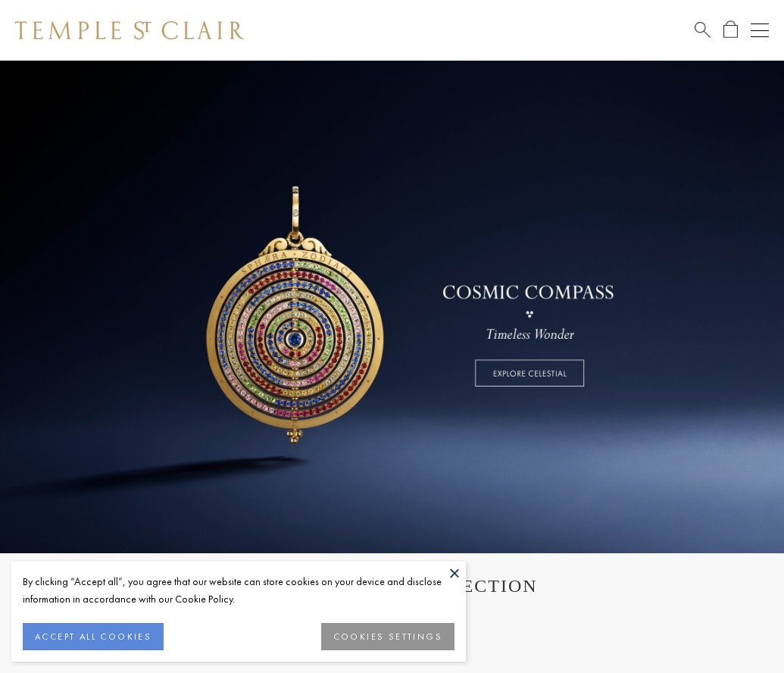  I want to click on a: Open Shopping Bag, so click(730, 30).